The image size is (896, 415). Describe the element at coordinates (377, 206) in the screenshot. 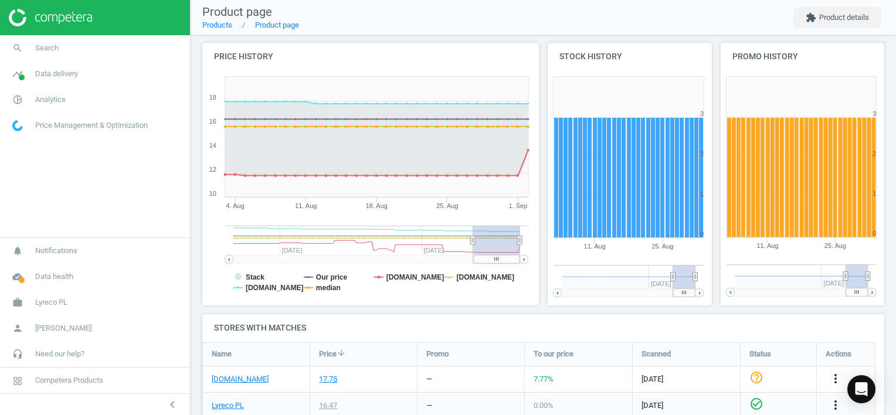

I see `tspan: 18. Aug` at that location.